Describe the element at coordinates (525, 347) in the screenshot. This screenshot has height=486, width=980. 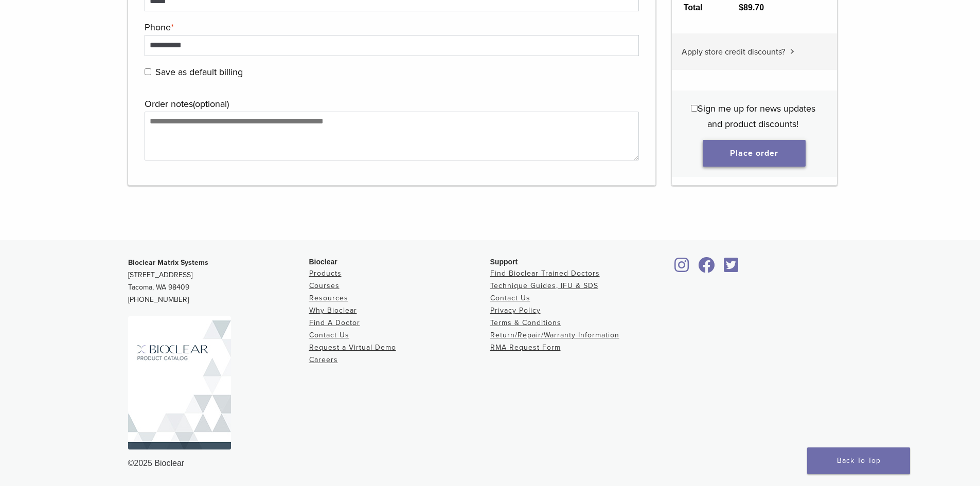
I see `a: RMA Request Form` at that location.